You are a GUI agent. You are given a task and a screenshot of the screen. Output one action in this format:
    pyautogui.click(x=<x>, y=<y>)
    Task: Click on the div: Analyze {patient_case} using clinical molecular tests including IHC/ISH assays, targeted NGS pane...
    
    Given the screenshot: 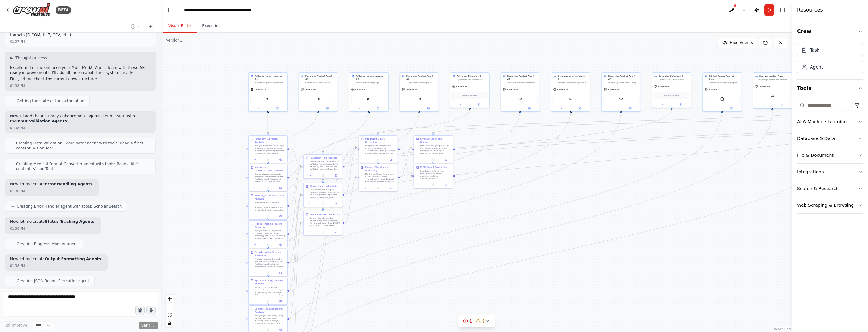 What is the action you would take?
    pyautogui.click(x=270, y=320)
    